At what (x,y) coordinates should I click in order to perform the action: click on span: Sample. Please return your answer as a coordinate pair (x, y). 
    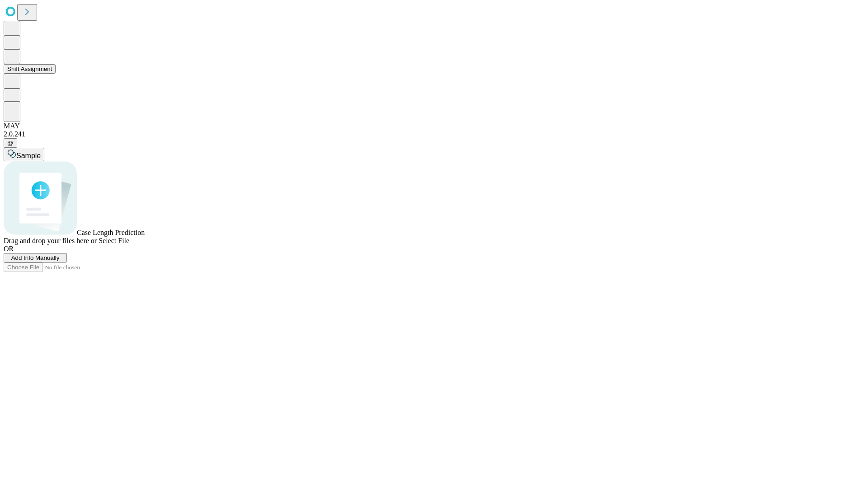
    Looking at the image, I should click on (29, 155).